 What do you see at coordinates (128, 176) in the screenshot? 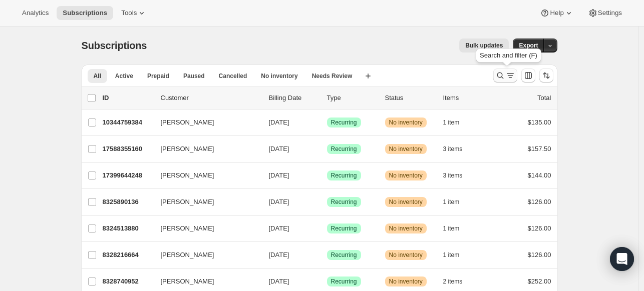
I see `p: 17399644248` at bounding box center [128, 176].